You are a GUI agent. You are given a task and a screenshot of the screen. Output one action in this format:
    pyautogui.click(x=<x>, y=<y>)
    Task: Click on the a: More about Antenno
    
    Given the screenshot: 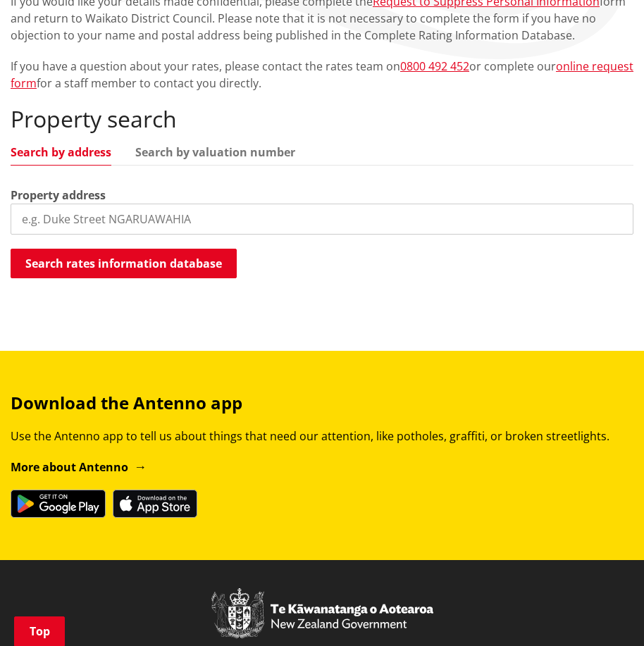 What is the action you would take?
    pyautogui.click(x=78, y=467)
    